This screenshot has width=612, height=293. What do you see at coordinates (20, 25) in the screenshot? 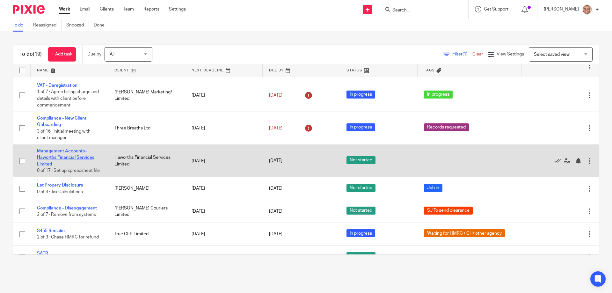
I see `a: To do` at bounding box center [20, 25].